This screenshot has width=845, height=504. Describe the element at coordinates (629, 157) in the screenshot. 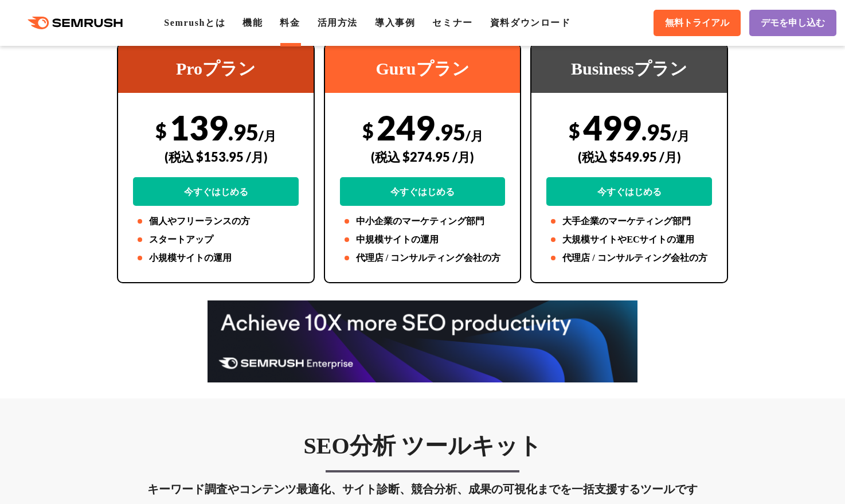

I see `div: 499` at that location.